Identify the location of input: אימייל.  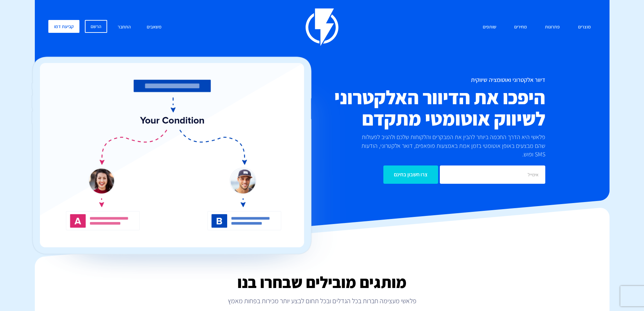
(492, 175).